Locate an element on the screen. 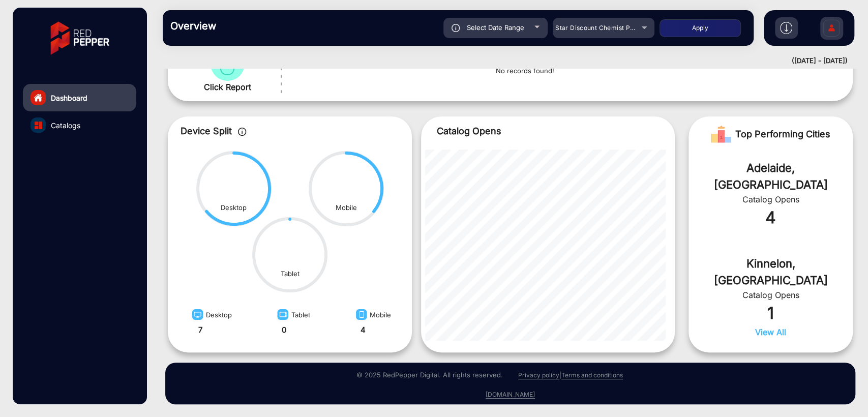  small: © 2025 RedPepper Digital. All rights reserved. is located at coordinates (430, 375).